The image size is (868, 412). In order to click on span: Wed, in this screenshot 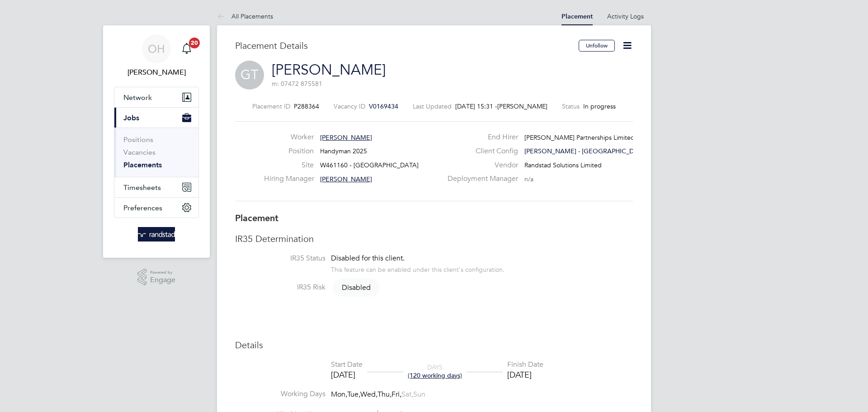, I will do `click(369, 394)`.